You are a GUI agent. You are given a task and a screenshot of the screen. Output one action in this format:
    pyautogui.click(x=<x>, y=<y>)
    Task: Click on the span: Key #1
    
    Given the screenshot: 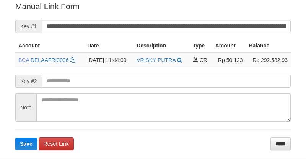 What is the action you would take?
    pyautogui.click(x=28, y=26)
    